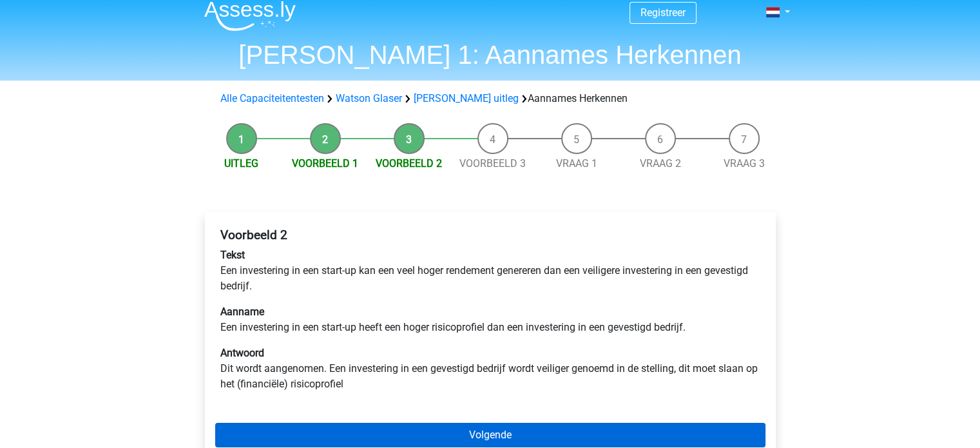  I want to click on a: Voorbeeld 3, so click(493, 163).